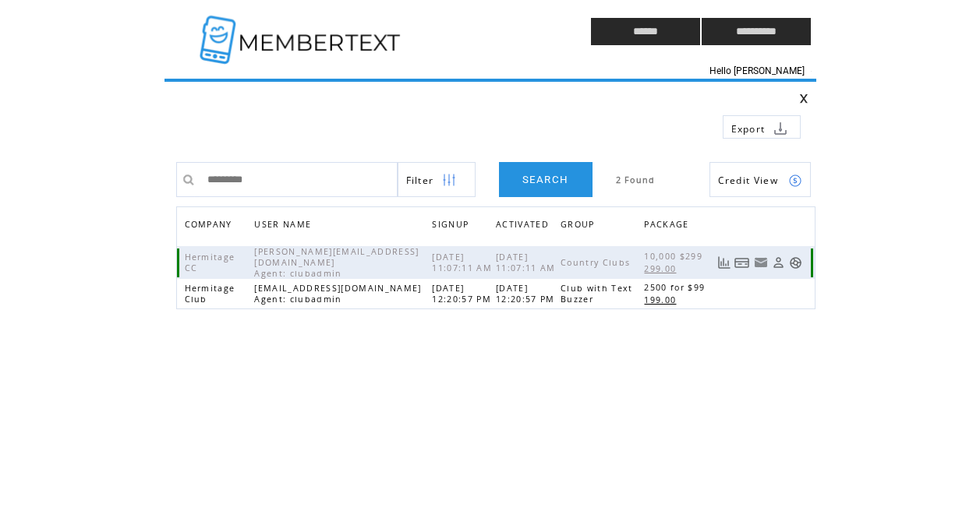 The width and height of the screenshot is (980, 525). I want to click on span: 2 Found, so click(636, 180).